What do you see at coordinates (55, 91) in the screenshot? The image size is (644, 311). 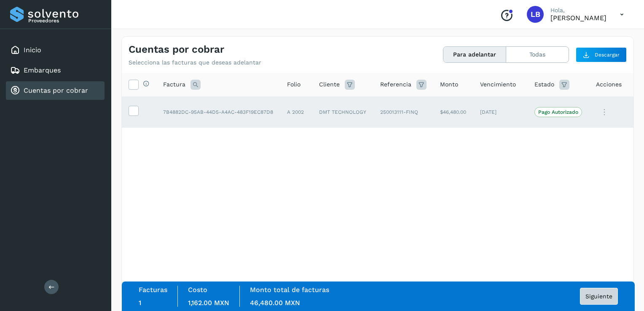 I see `div: Cuentas por cobrar` at bounding box center [55, 91].